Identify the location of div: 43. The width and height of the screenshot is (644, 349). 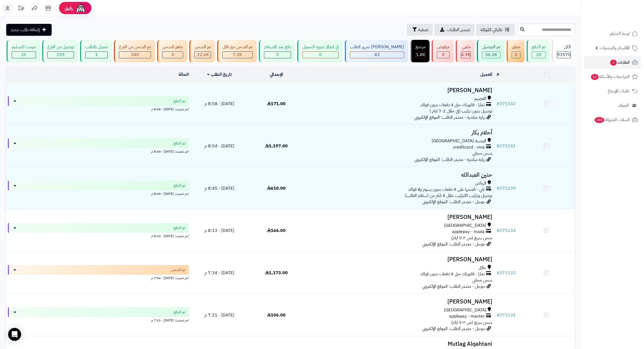
(377, 55).